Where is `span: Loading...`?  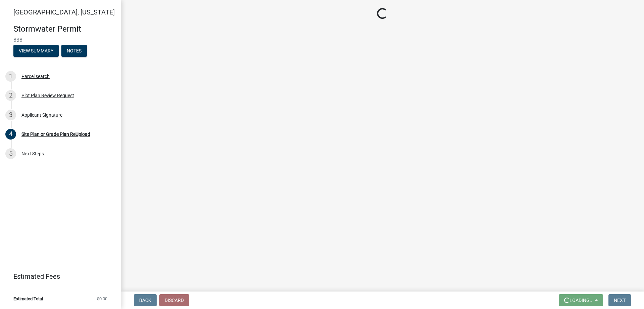 span: Loading... is located at coordinates (581, 300).